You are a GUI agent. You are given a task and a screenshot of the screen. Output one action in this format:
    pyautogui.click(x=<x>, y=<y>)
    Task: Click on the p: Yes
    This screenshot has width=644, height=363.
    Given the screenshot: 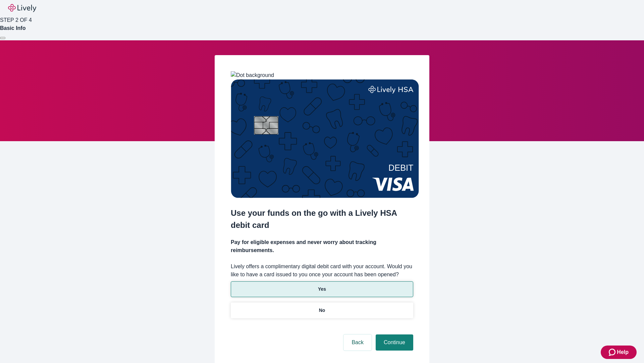 What is the action you would take?
    pyautogui.click(x=322, y=288)
    